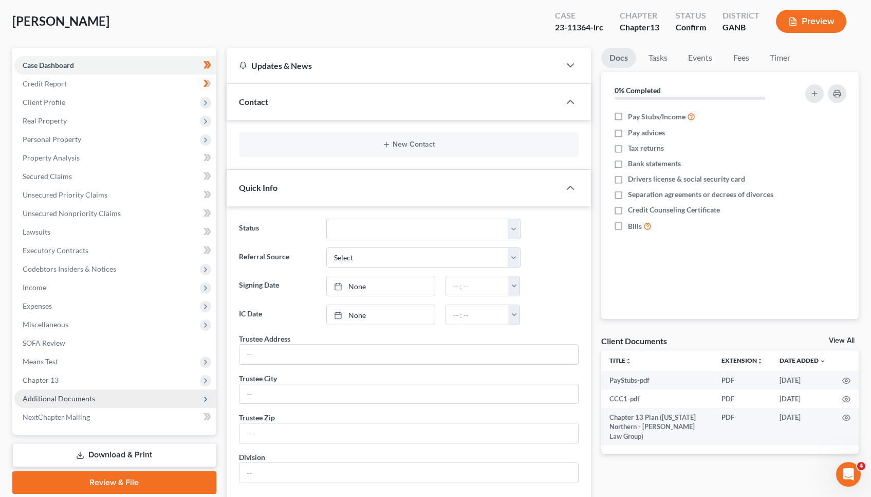 The width and height of the screenshot is (871, 497). I want to click on a: Date Added expand_more, so click(803, 360).